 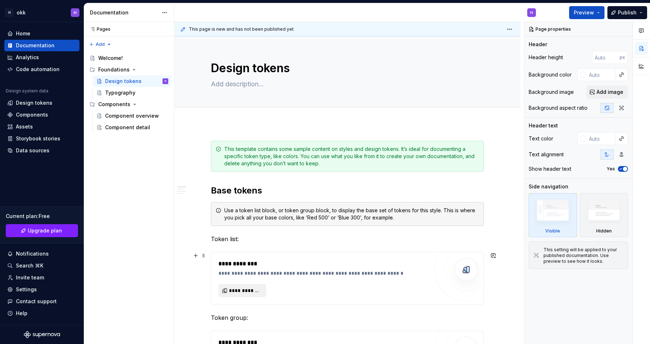 I want to click on button: HokkH, so click(x=42, y=12).